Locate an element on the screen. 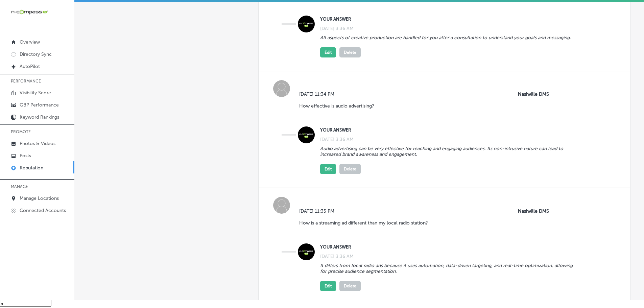 The width and height of the screenshot is (644, 308). p: GBP Performance is located at coordinates (39, 105).